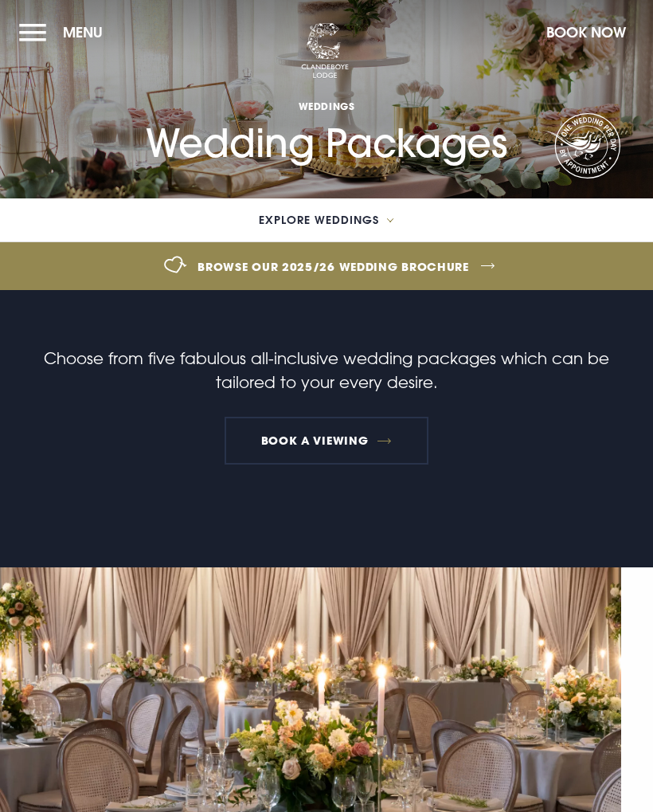 The width and height of the screenshot is (653, 812). Describe the element at coordinates (83, 32) in the screenshot. I see `span: Menu` at that location.